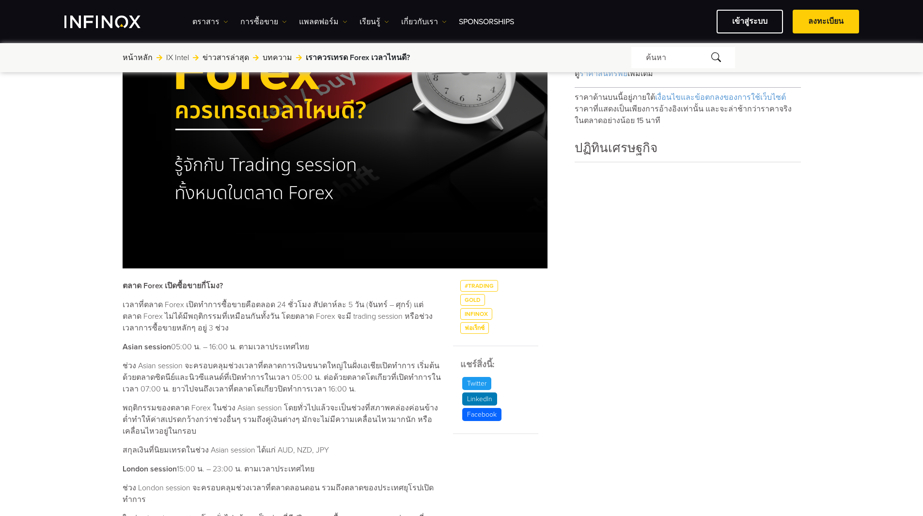  What do you see at coordinates (749, 21) in the screenshot?
I see `a: เข้าสู่ระบบ` at bounding box center [749, 21].